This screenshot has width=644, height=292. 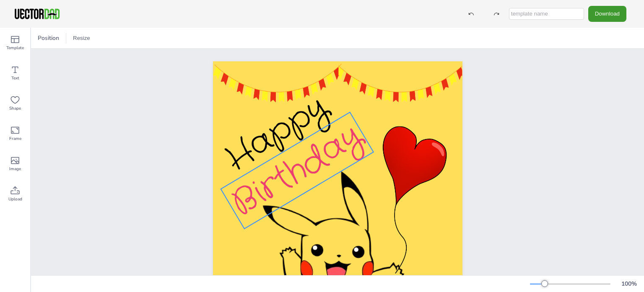 I want to click on span: Upload, so click(x=15, y=199).